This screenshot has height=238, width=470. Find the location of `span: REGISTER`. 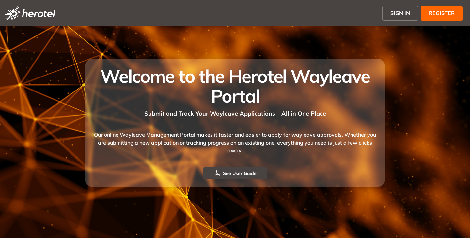

span: REGISTER is located at coordinates (441, 13).